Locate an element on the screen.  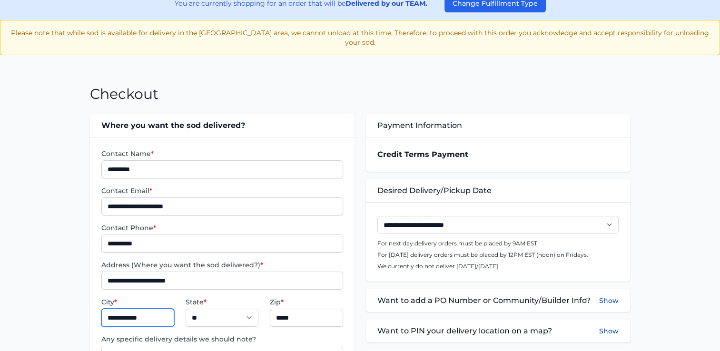
label: Contact Name is located at coordinates (222, 154).